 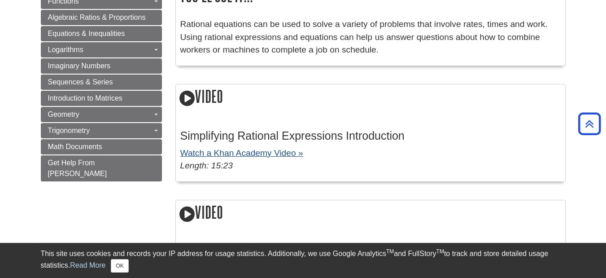 I want to click on span: Introduction to Matrices, so click(x=85, y=98).